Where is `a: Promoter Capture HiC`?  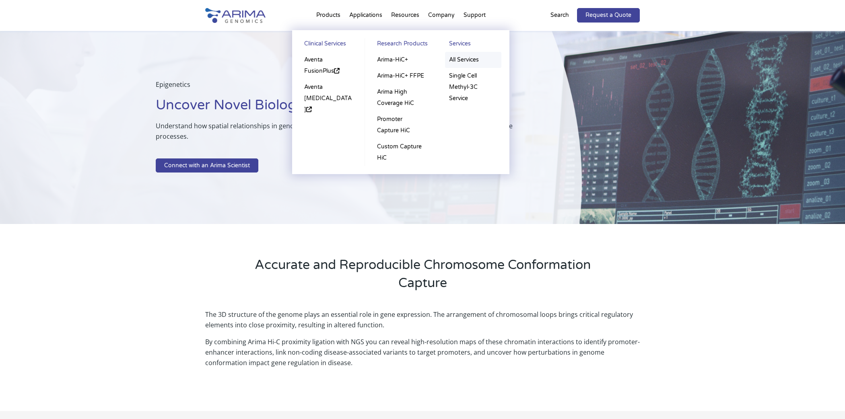 a: Promoter Capture HiC is located at coordinates (401, 125).